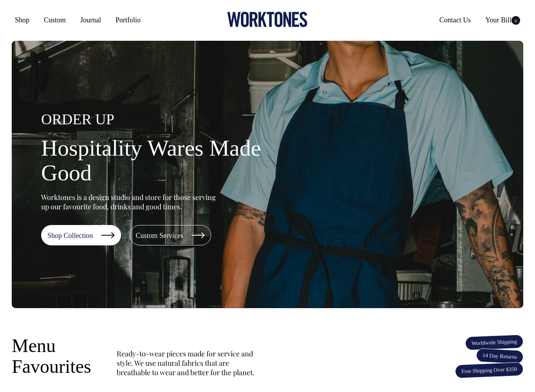  What do you see at coordinates (55, 20) in the screenshot?
I see `a: Custom` at bounding box center [55, 20].